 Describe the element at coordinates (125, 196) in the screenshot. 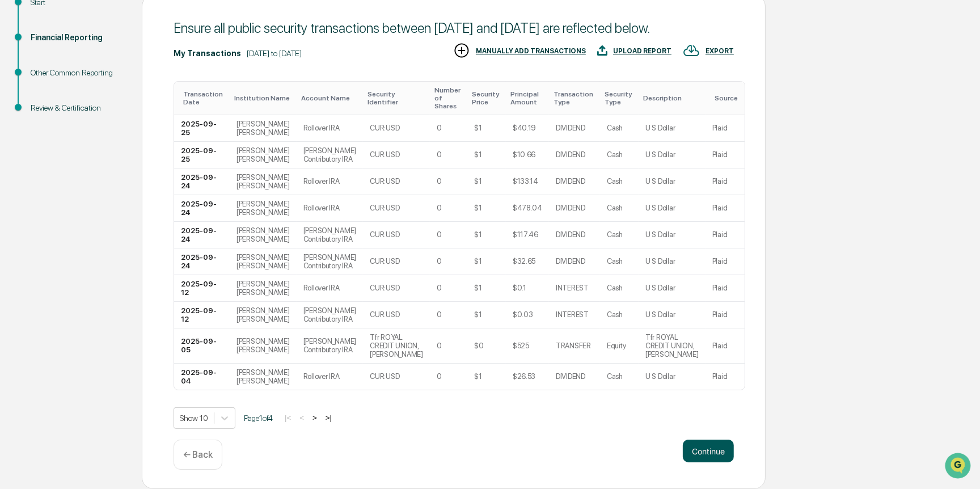

I see `span: Pylon` at that location.